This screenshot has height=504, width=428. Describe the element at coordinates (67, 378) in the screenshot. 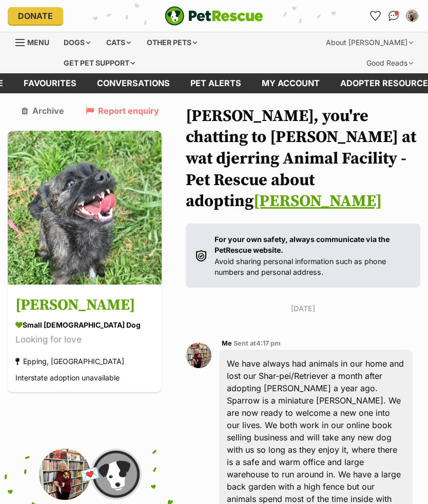

I see `span: Interstate adoption unavailable` at that location.